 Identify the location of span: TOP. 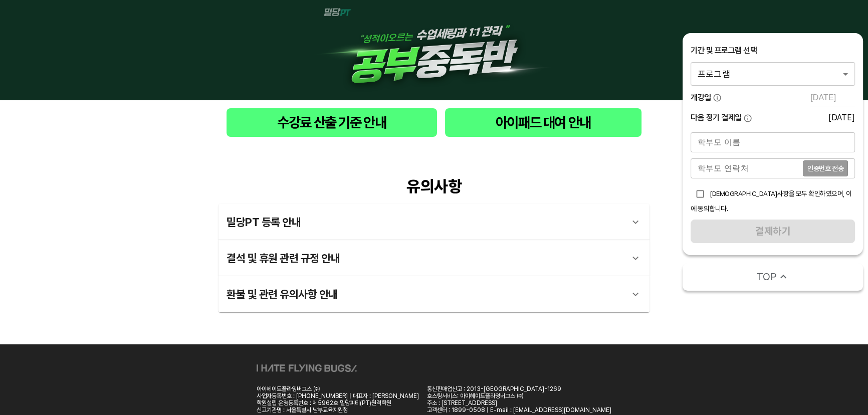
(766, 276).